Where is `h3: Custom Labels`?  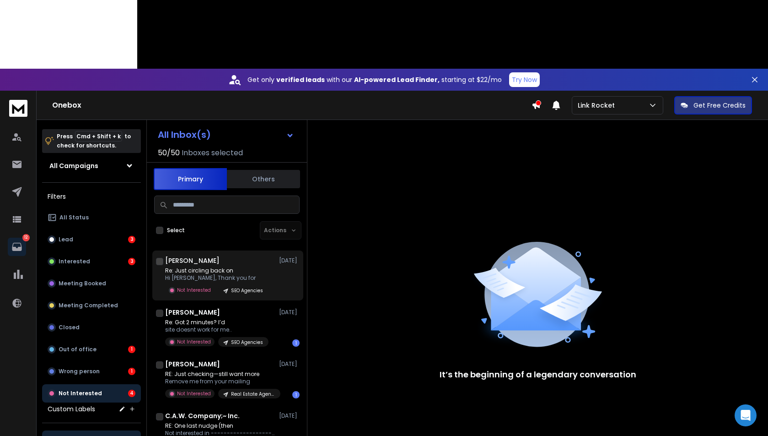
h3: Custom Labels is located at coordinates (71, 409).